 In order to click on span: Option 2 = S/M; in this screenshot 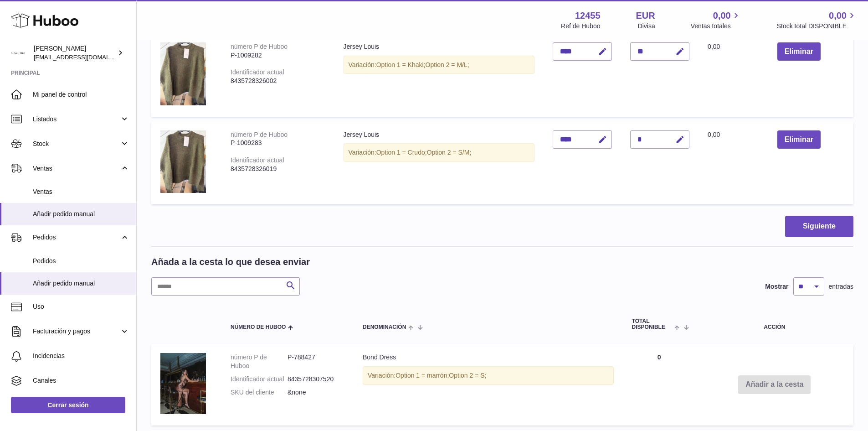, I will do `click(450, 152)`.